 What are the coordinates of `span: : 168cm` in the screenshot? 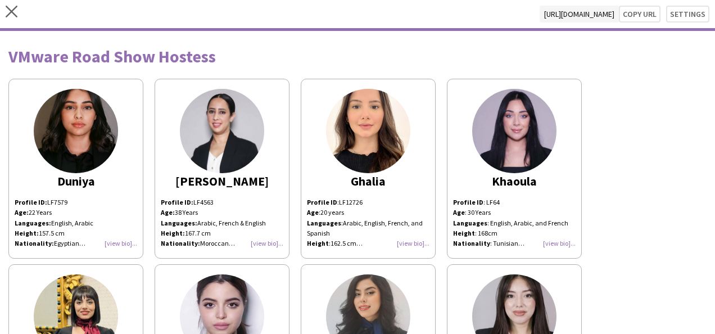 It's located at (486, 233).